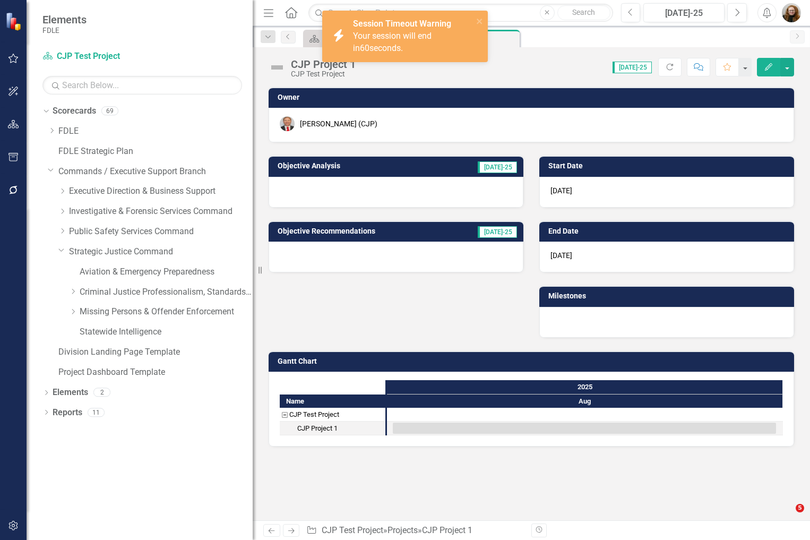 This screenshot has height=540, width=810. Describe the element at coordinates (585, 387) in the screenshot. I see `div: 2025` at that location.